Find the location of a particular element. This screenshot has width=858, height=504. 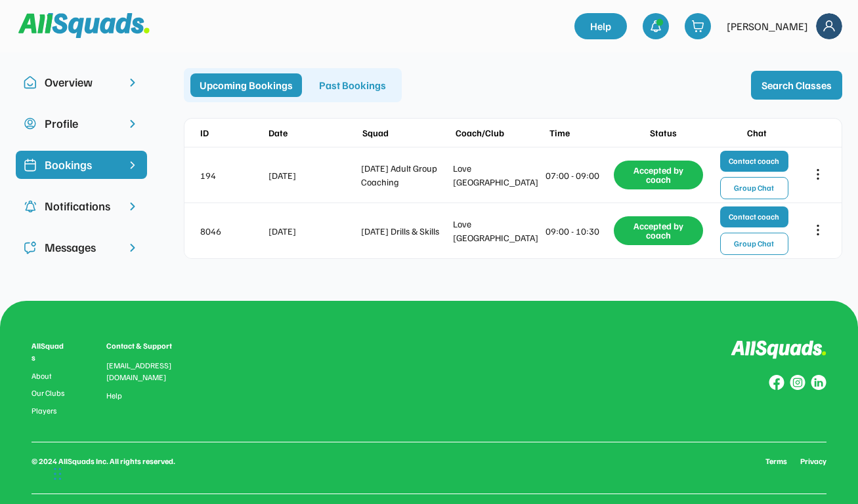

div: Bookings is located at coordinates (82, 164).